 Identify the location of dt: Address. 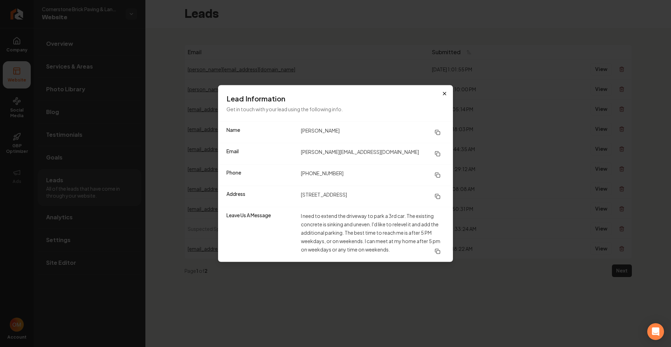
(261, 196).